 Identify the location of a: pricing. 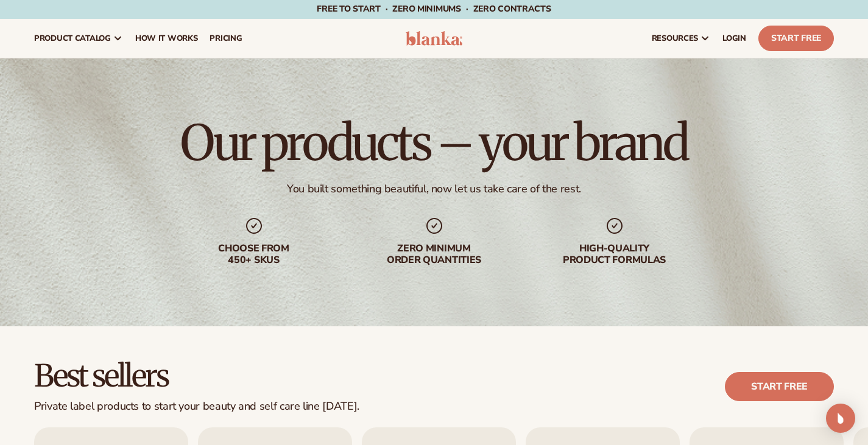
(225, 38).